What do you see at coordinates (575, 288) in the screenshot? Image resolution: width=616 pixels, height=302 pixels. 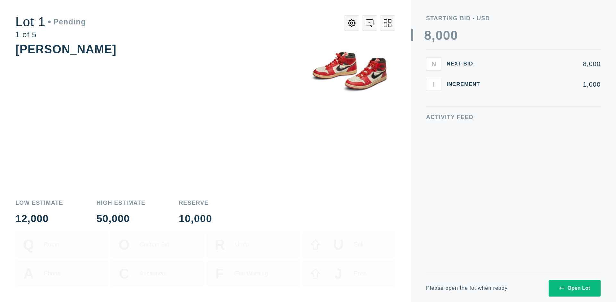 I see `div: Open Lot` at bounding box center [575, 288].